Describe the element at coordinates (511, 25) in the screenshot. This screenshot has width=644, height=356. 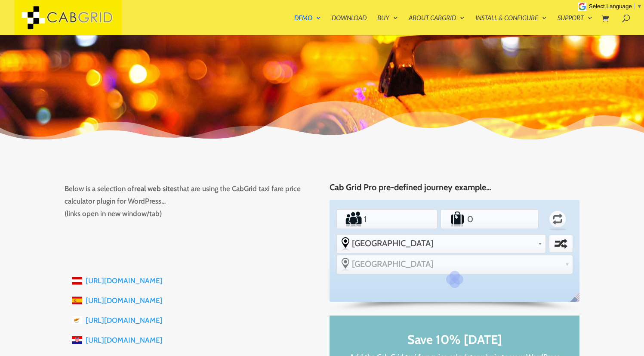
I see `a: Install & Configure` at that location.